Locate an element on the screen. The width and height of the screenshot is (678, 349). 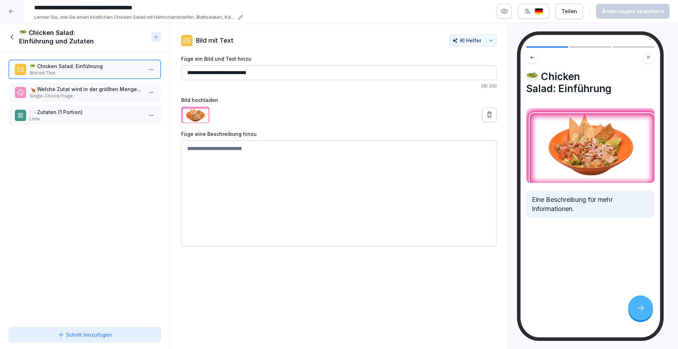
div: 🍗 Welche Zutat wird in der größten Menge für eine Portion Chicken Salad benötigt?Single-Choice Frage is located at coordinates (85, 92).